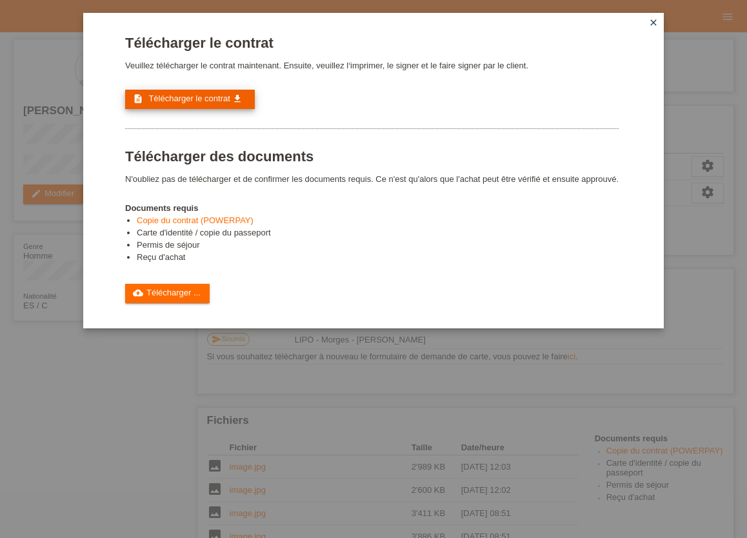 Image resolution: width=747 pixels, height=538 pixels. Describe the element at coordinates (372, 179) in the screenshot. I see `p: N'oubliez pas de télécharger et de confirmer les documents requis. Ce n'est qu'alors que l'achat ...` at that location.